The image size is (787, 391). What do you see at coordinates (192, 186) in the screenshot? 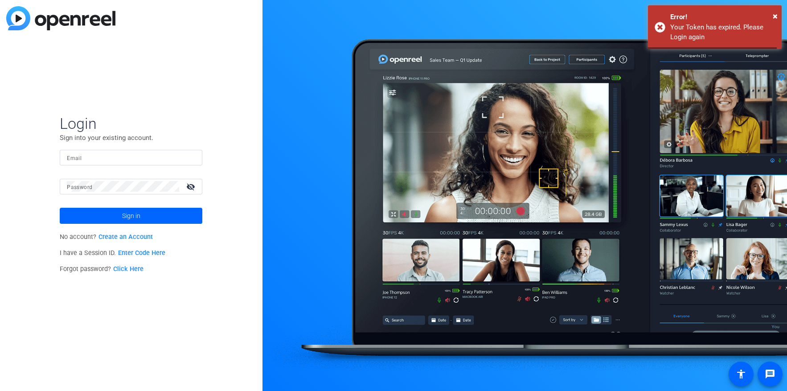
I see `mat-icon: visibility_off` at bounding box center [192, 186].